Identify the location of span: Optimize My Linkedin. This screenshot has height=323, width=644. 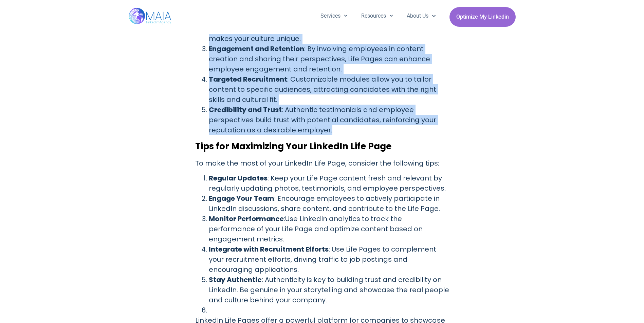
(482, 17).